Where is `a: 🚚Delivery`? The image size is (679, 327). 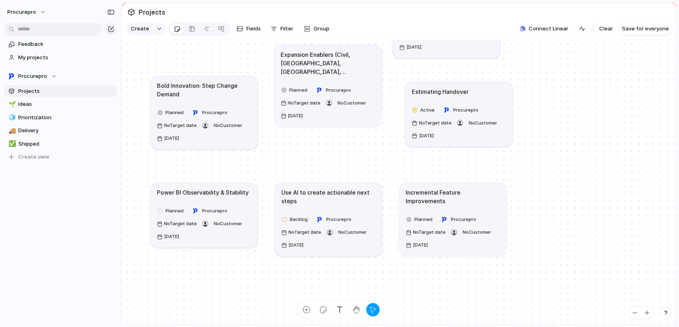
a: 🚚Delivery is located at coordinates (61, 131).